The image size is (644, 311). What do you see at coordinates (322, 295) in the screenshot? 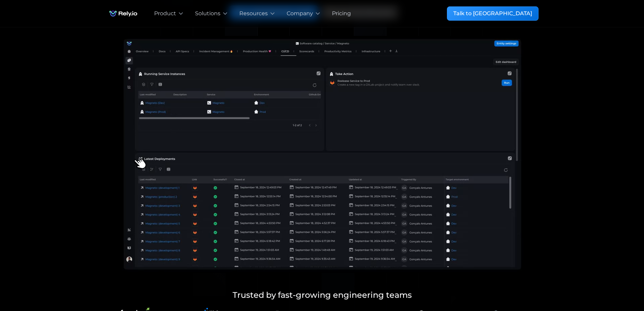
I see `h5: Trusted by fast-growing engineering teams` at bounding box center [322, 295].